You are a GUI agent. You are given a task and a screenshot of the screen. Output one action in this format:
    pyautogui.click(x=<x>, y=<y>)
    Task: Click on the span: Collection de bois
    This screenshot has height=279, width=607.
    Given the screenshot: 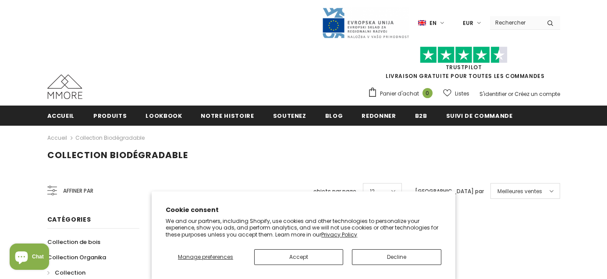 What is the action you would take?
    pyautogui.click(x=74, y=242)
    